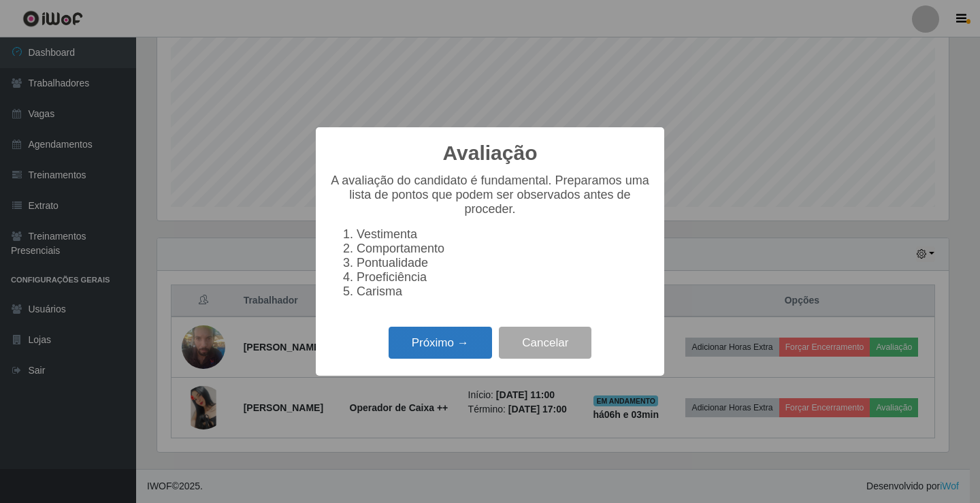 Image resolution: width=980 pixels, height=503 pixels. I want to click on li: Vestimenta, so click(503, 234).